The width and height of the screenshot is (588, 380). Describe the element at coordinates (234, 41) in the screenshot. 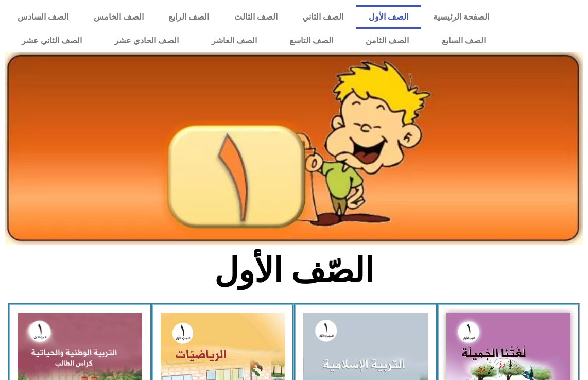

I see `a: الصف العاشر` at that location.